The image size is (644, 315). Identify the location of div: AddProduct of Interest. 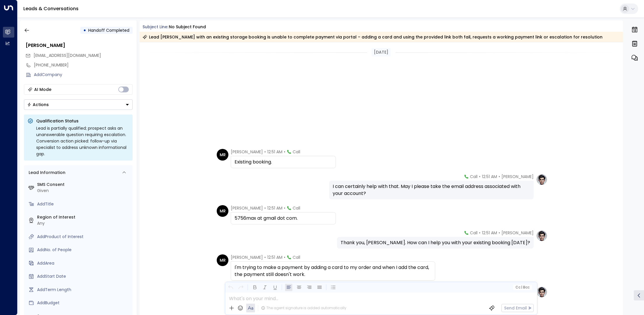
(84, 237).